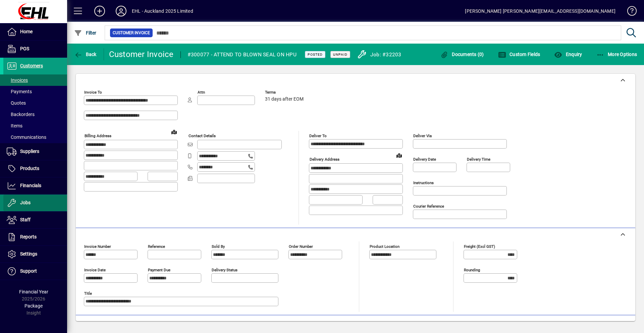 Image resolution: width=644 pixels, height=333 pixels. I want to click on div: EHL - Auckland 2025 Limited, so click(162, 11).